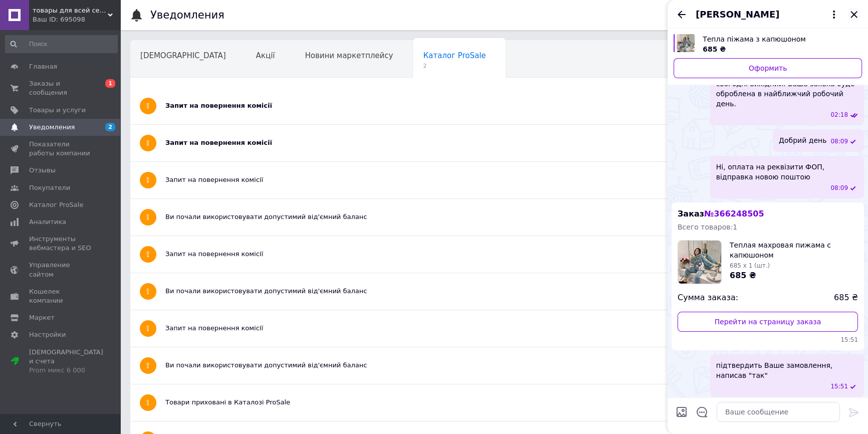  Describe the element at coordinates (187, 15) in the screenshot. I see `h1: Уведомления` at that location.